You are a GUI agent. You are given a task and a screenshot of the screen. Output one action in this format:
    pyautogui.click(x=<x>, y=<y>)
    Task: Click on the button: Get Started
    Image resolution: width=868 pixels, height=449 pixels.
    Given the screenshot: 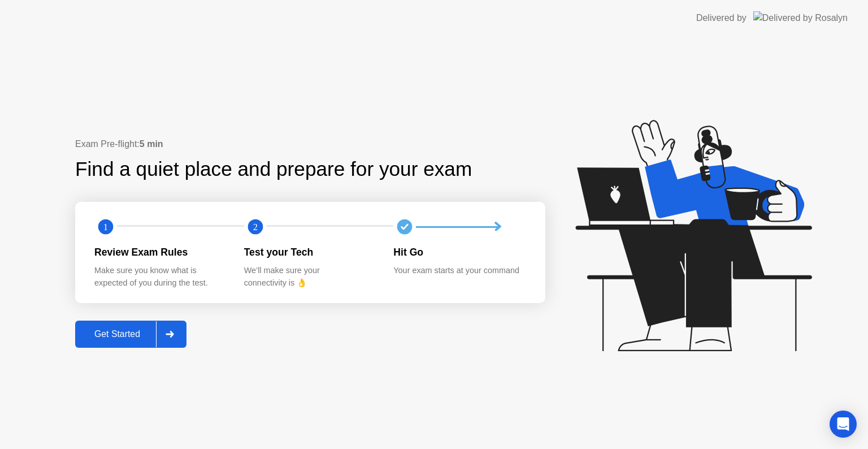 What is the action you would take?
    pyautogui.click(x=130, y=334)
    